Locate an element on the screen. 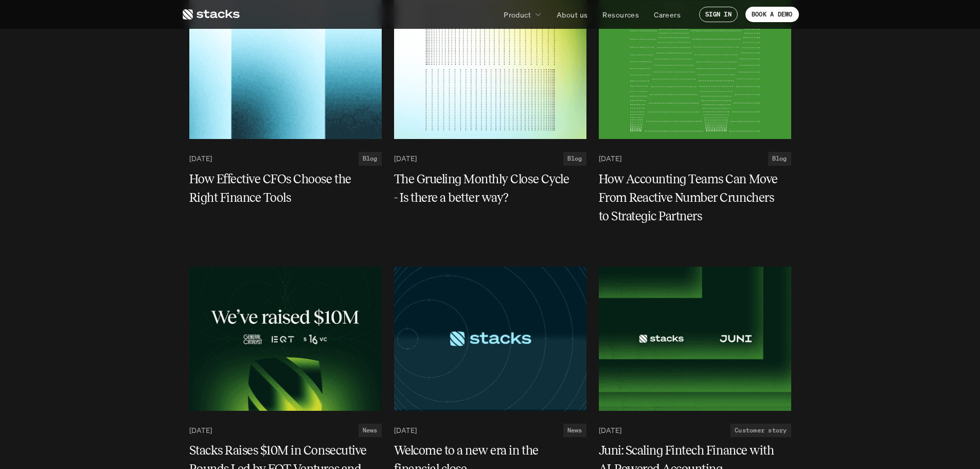 The width and height of the screenshot is (980, 469). a: About us is located at coordinates (572, 14).